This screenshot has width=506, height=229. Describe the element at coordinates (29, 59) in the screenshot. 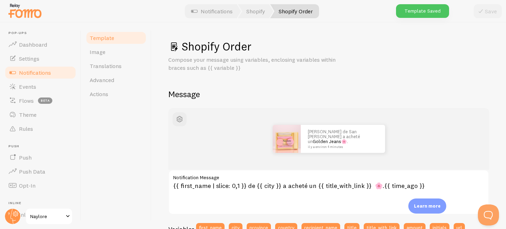

I see `span: Settings` at that location.